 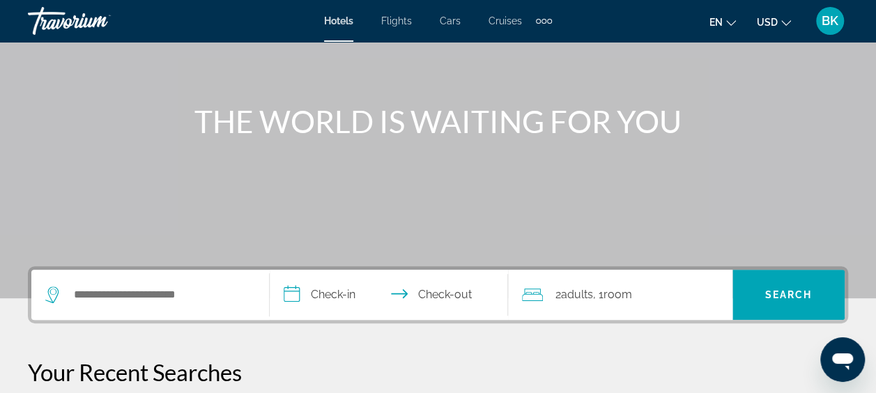 What do you see at coordinates (789, 295) in the screenshot?
I see `span: Search` at bounding box center [789, 295].